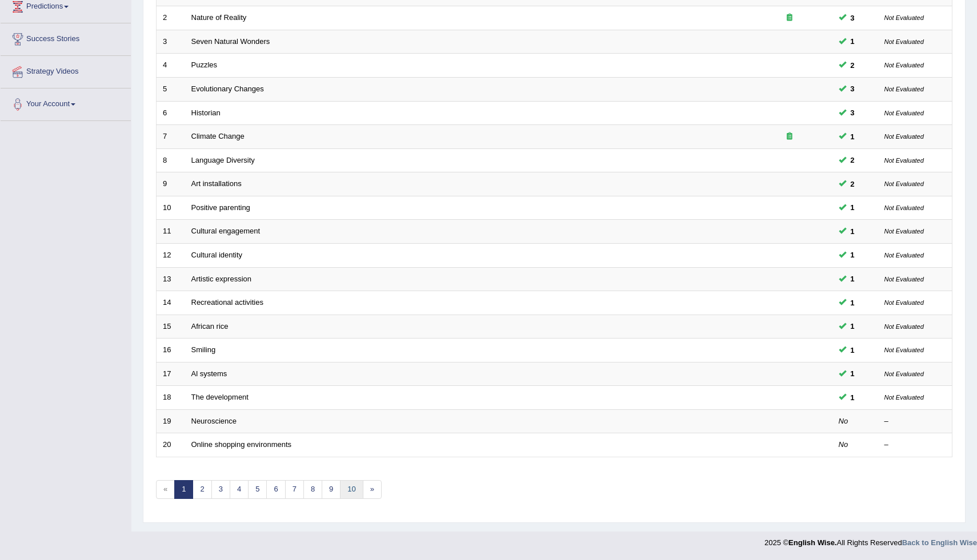  I want to click on a: 8, so click(313, 490).